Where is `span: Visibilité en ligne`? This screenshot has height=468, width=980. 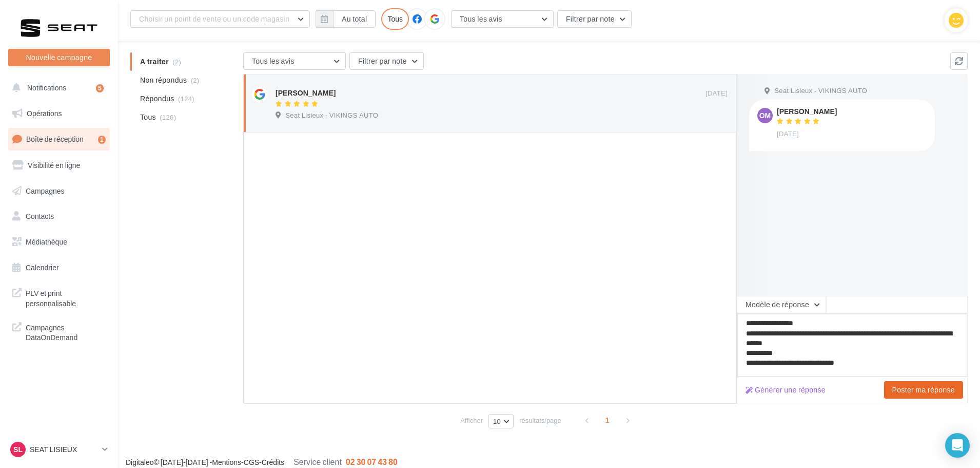 span: Visibilité en ligne is located at coordinates (54, 165).